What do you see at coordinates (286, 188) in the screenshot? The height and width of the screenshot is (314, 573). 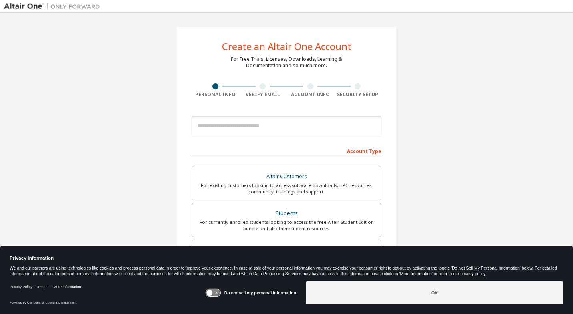 I see `div: For existing customers looking to access software downloads, HPC resources, community, trainings ...` at bounding box center [286, 188].